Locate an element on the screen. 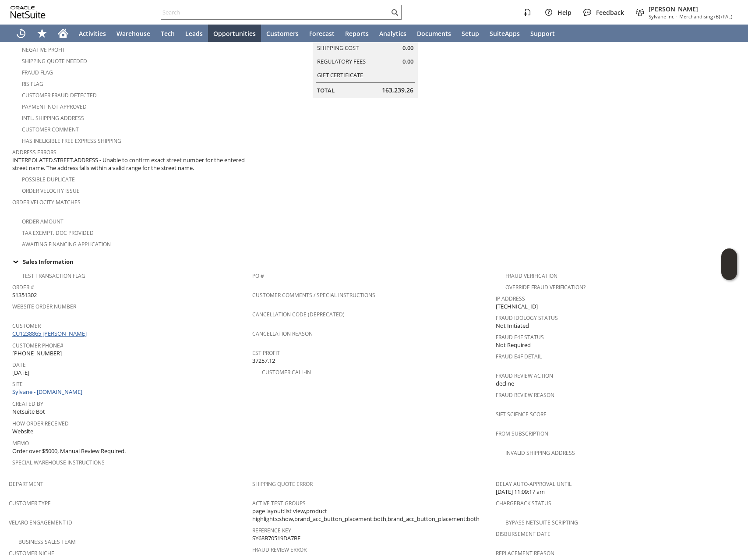  a: Velaro Engagement ID is located at coordinates (40, 522).